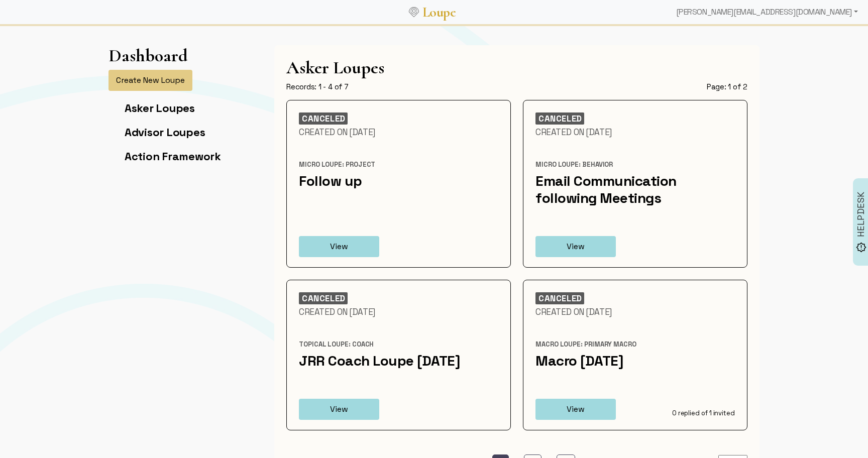  I want to click on div: Macro Loupe: Primary Macro, so click(635, 344).